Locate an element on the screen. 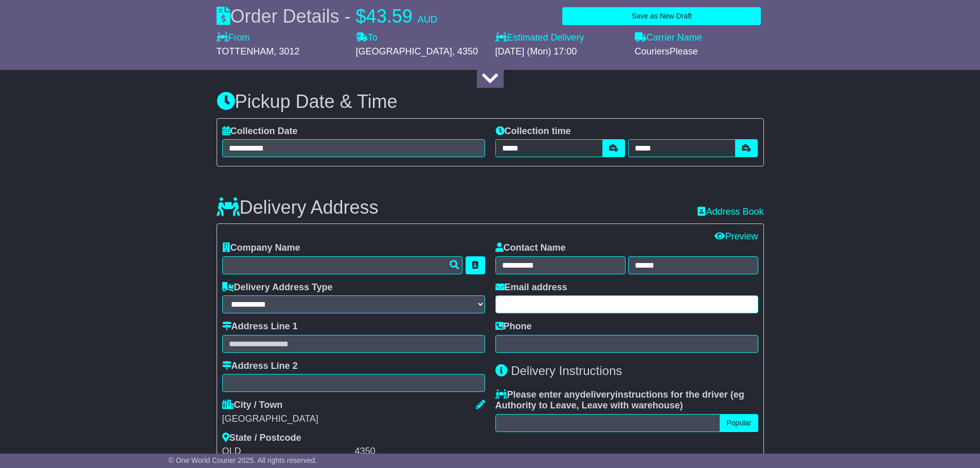 The height and width of the screenshot is (468, 980). button: Save as New Draft is located at coordinates (662, 16).